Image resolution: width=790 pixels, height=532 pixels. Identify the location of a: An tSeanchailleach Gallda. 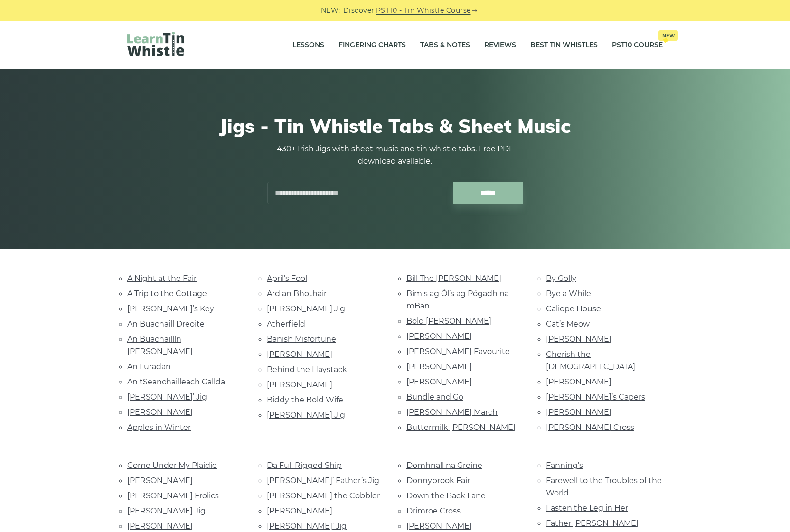
(176, 382).